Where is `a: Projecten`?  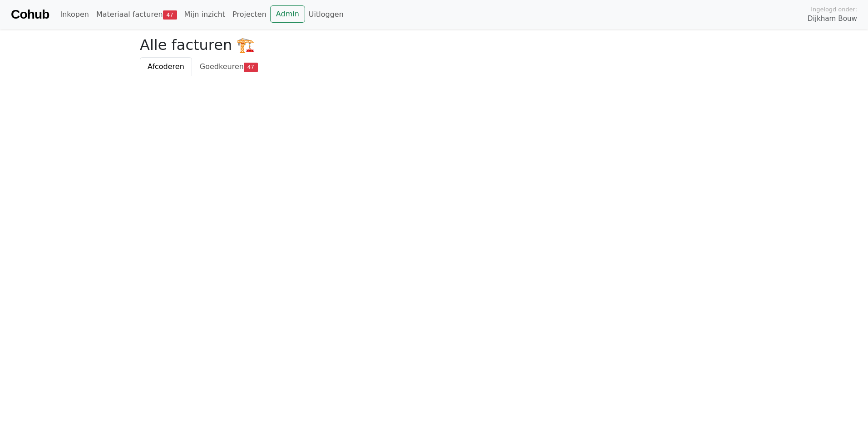 a: Projecten is located at coordinates (250, 15).